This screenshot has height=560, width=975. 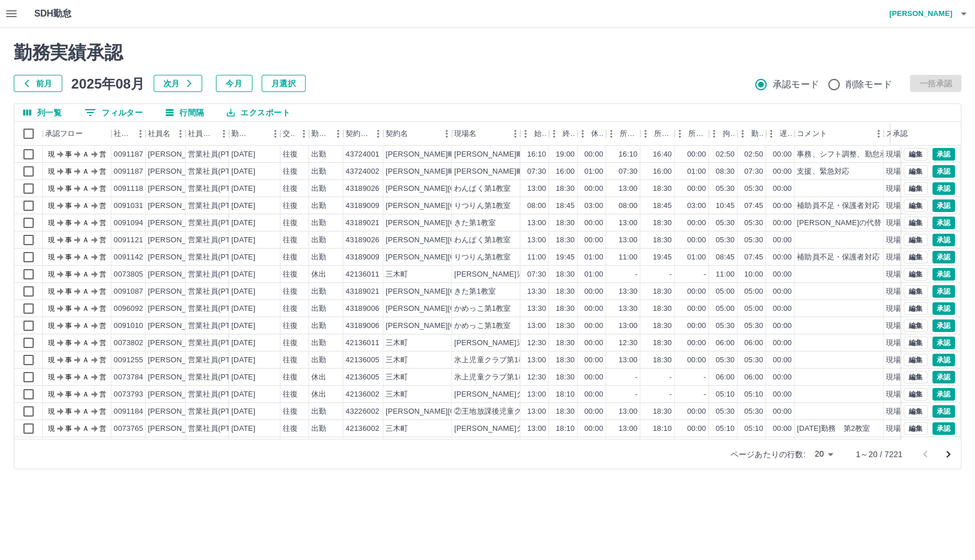 What do you see at coordinates (564, 257) in the screenshot?
I see `div: 19:45` at bounding box center [564, 257].